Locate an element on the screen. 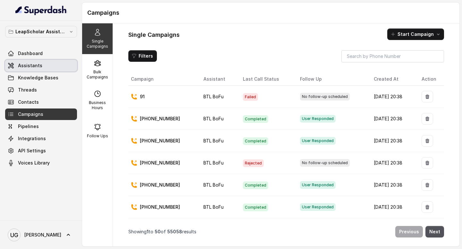  th: Created At is located at coordinates (392, 79).